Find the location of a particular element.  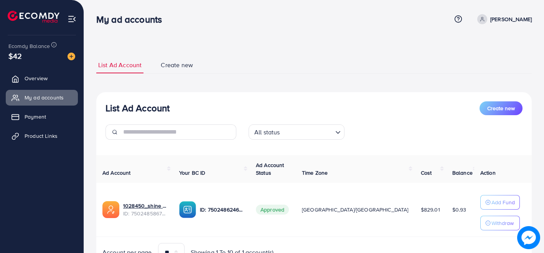

div: Search for option is located at coordinates (297, 132).